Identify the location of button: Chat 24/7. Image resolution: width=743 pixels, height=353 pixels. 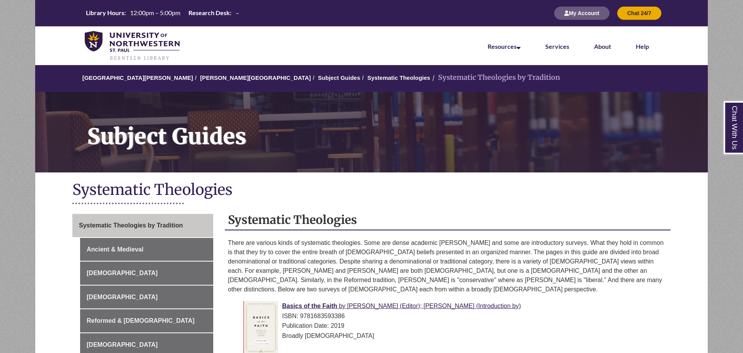
(640, 13).